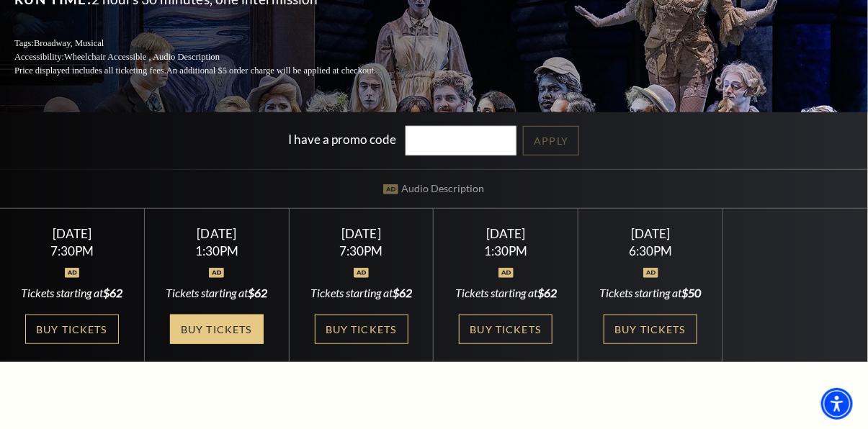 The image size is (868, 429). What do you see at coordinates (142, 57) in the screenshot?
I see `span: Wheelchair Accessible , Audio Description` at bounding box center [142, 57].